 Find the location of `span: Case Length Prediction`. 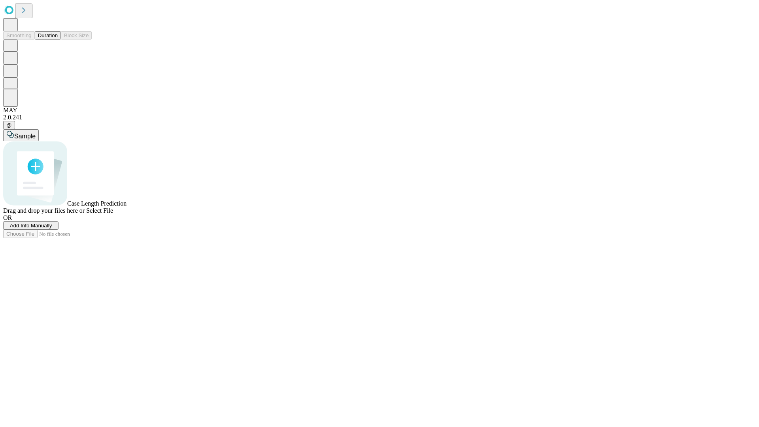

span: Case Length Prediction is located at coordinates (97, 203).